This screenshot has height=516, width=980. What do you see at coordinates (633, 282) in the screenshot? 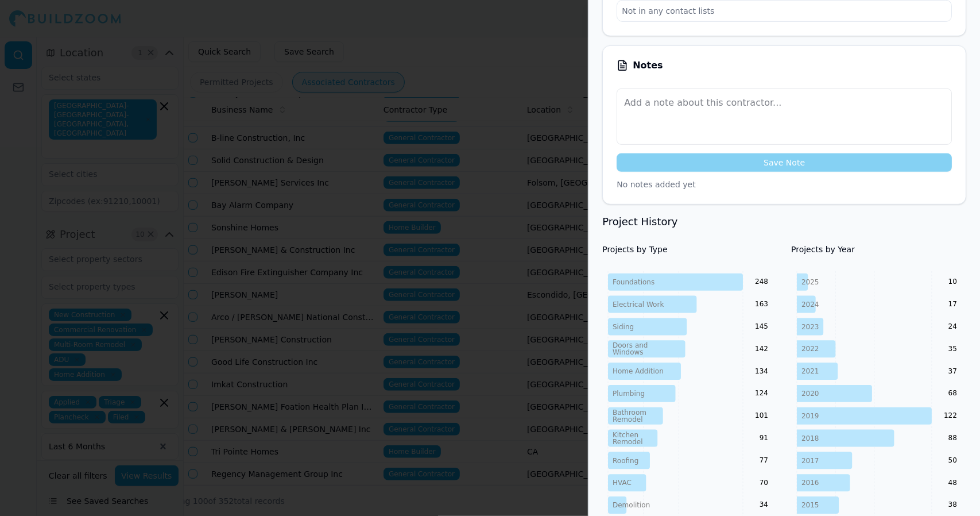
I see `tspan: Foundations` at bounding box center [633, 282].